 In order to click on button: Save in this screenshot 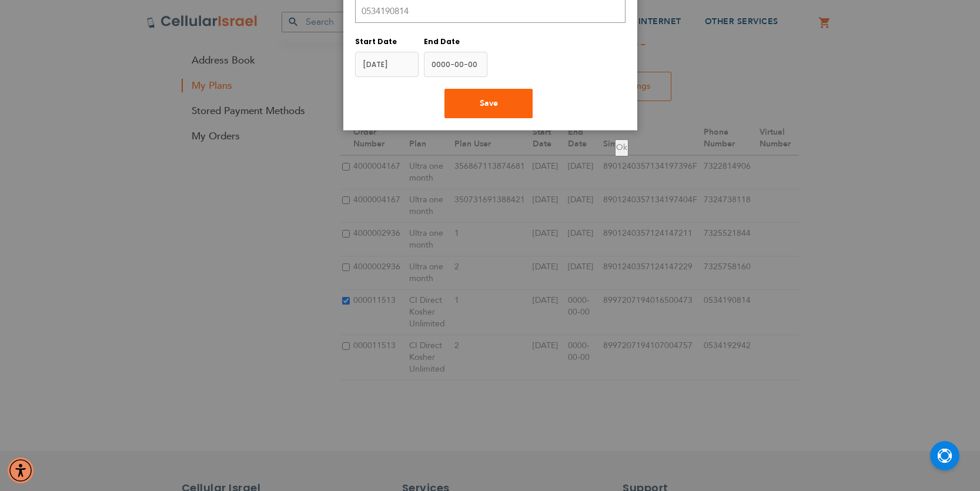, I will do `click(488, 104)`.